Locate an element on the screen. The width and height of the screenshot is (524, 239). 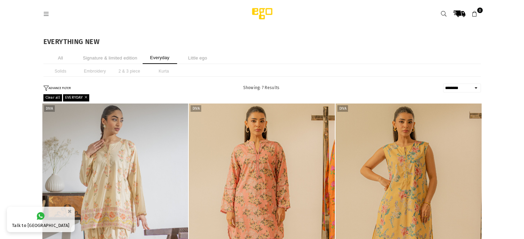
img: Ego is located at coordinates (262, 14).